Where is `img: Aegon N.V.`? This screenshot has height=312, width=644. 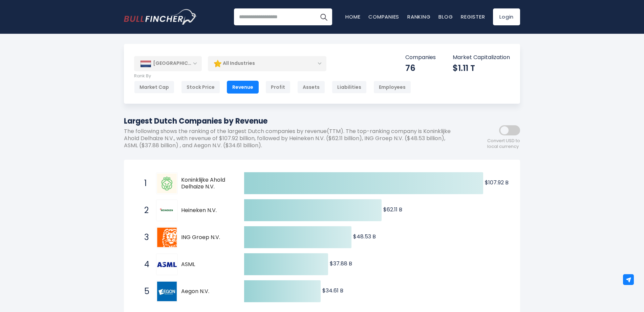 img: Aegon N.V. is located at coordinates (167, 291).